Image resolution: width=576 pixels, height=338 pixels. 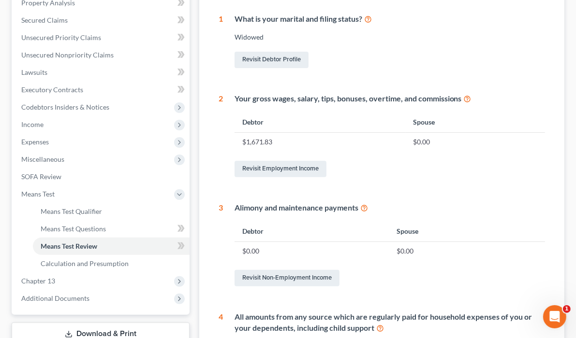 I want to click on a: Means Test Questions, so click(x=111, y=229).